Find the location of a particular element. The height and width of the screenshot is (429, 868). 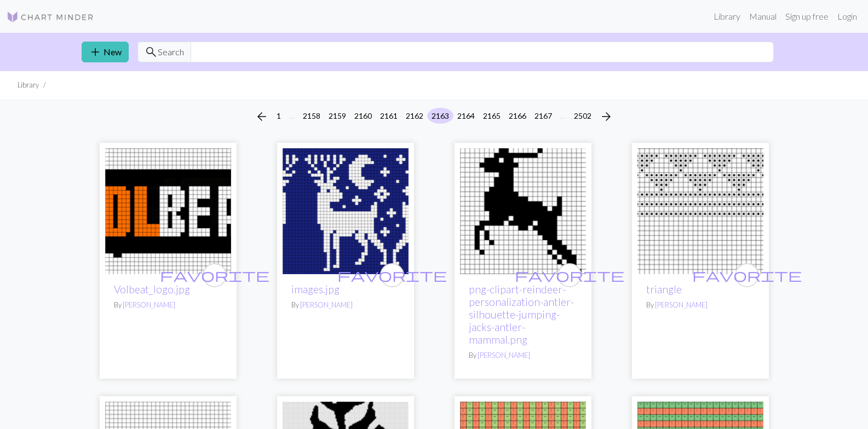

button: 2164 is located at coordinates (466, 116).